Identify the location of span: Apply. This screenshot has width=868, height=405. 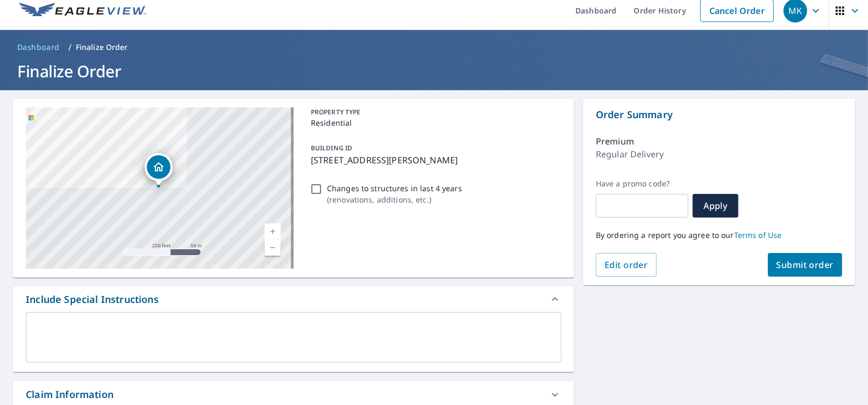
(715, 206).